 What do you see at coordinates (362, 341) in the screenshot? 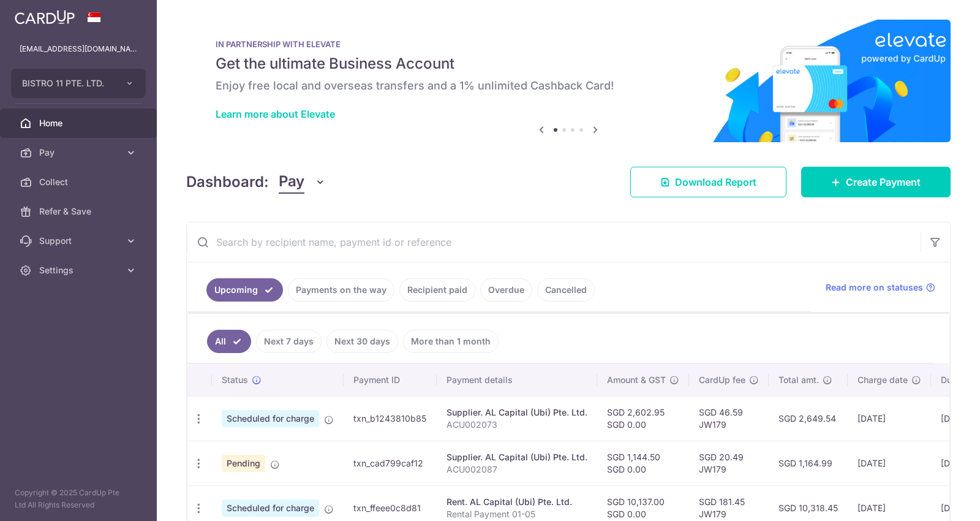
I see `a: Next 30 days` at bounding box center [362, 341].